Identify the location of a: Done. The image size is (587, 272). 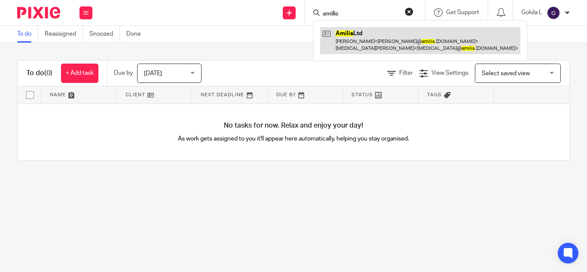
(137, 34).